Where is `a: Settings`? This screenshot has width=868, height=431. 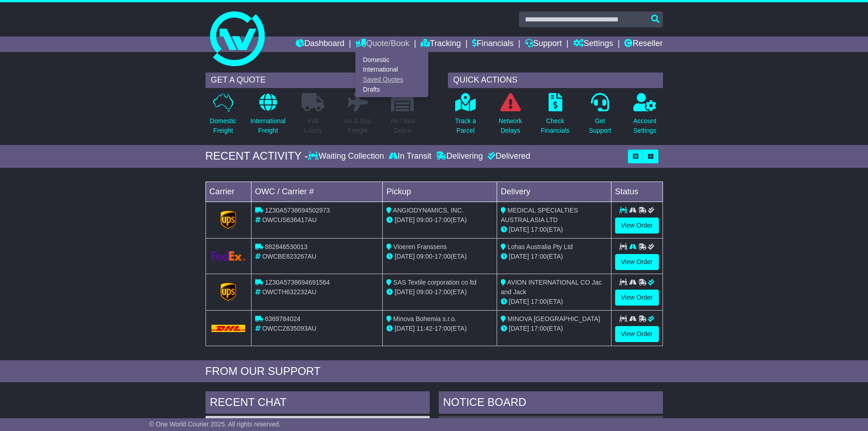
a: Settings is located at coordinates (594, 44).